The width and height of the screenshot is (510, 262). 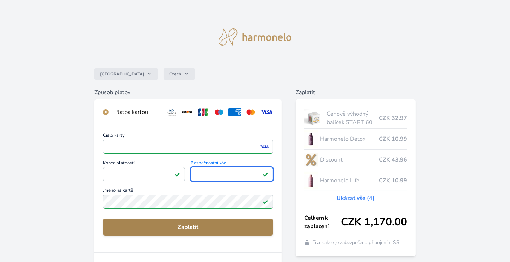 I want to click on span: CZK 32.97, so click(x=393, y=118).